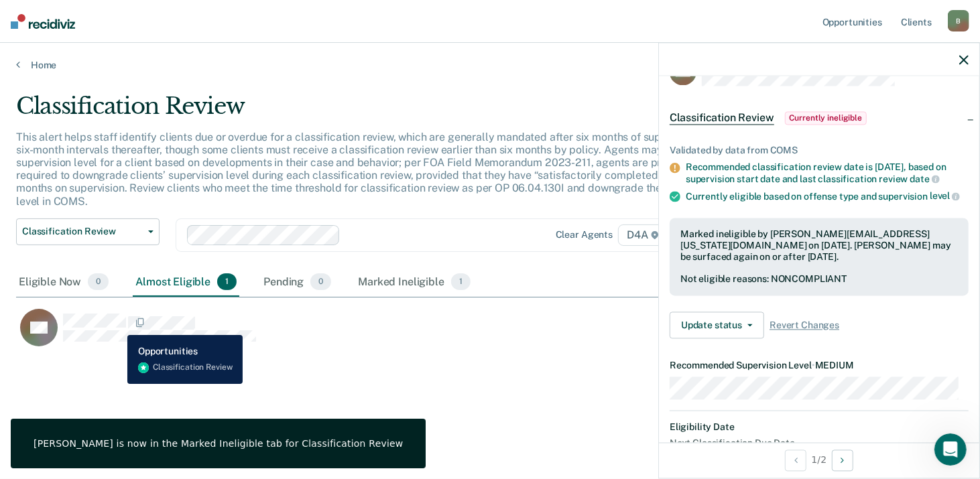 The width and height of the screenshot is (980, 479). What do you see at coordinates (796, 460) in the screenshot?
I see `button: Previous Opportunity` at bounding box center [796, 460].